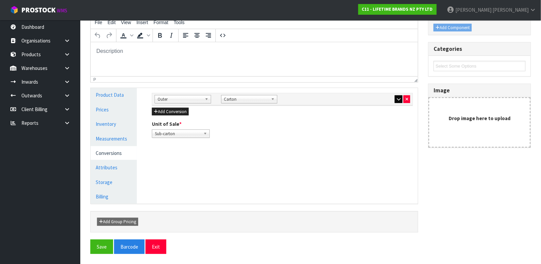 The image size is (541, 264). I want to click on div: p, so click(95, 80).